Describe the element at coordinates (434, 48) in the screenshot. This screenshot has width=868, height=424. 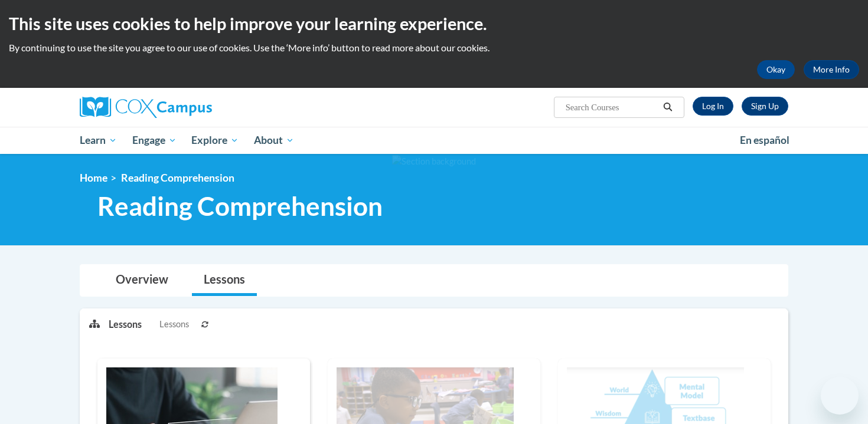
I see `p: By continuing to use the site you agree to our use of cookies. Use the ‘More info’ button to read...` at that location.